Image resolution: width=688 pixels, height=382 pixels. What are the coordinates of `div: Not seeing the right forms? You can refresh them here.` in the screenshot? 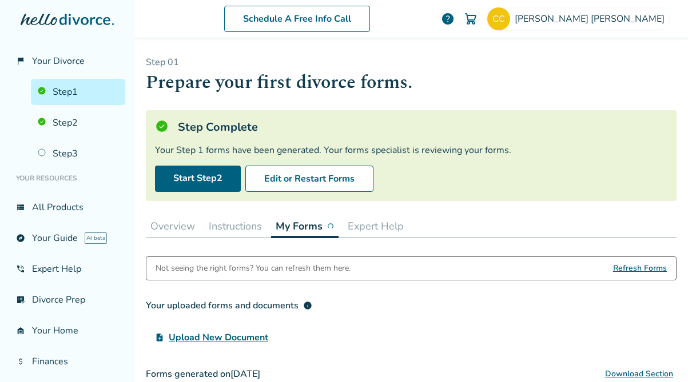 It's located at (253, 269).